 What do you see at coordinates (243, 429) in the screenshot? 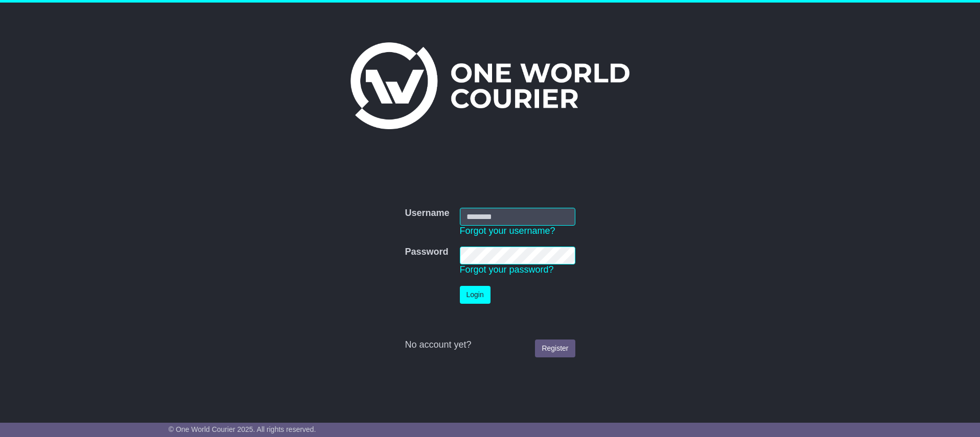
I see `span: © One World Courier 2025. All rights reserved.` at bounding box center [243, 429].